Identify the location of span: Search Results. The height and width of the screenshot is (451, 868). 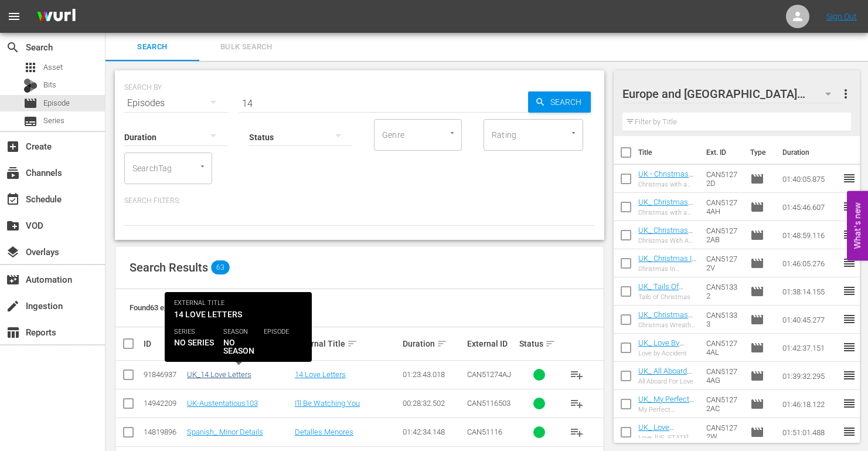
(169, 267).